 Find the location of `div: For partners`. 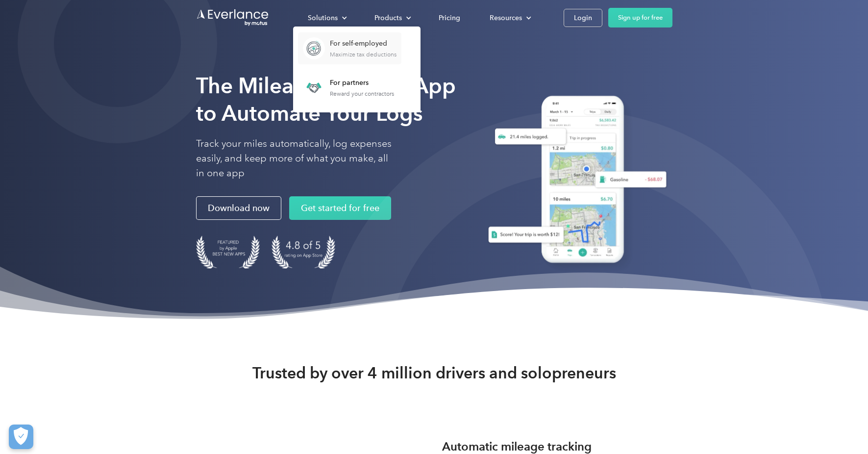

div: For partners is located at coordinates (362, 83).